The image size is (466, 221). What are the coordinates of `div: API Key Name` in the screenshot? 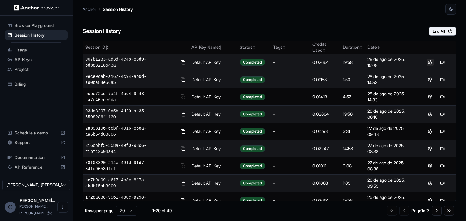 It's located at (213, 47).